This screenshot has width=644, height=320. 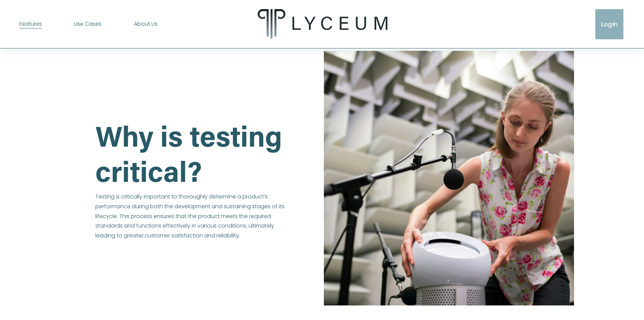 What do you see at coordinates (88, 24) in the screenshot?
I see `span: Use Cases` at bounding box center [88, 24].